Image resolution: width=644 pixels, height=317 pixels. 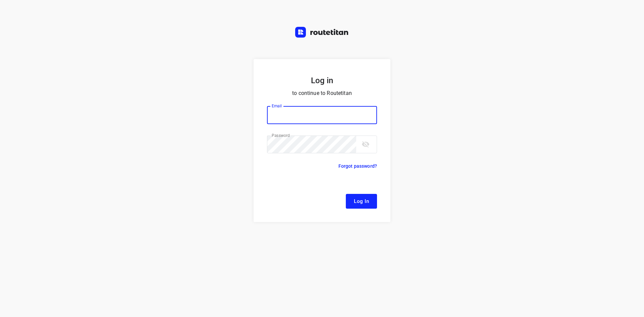 I want to click on img: Routetitan, so click(x=322, y=32).